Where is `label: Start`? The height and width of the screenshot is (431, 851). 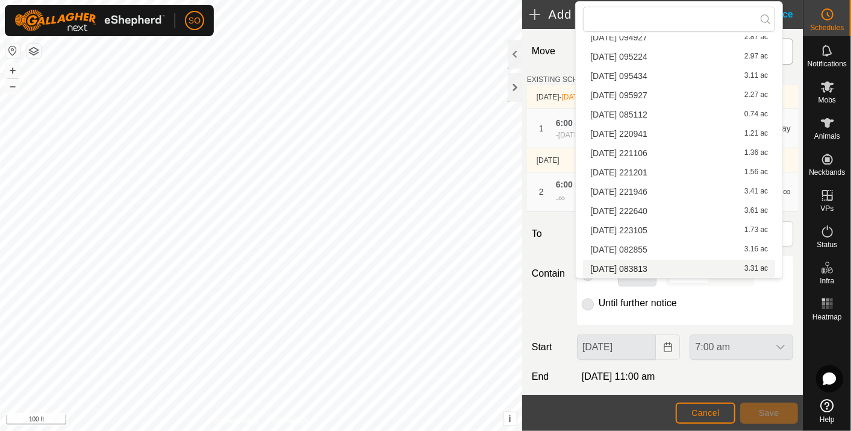
label: Start is located at coordinates (549, 347).